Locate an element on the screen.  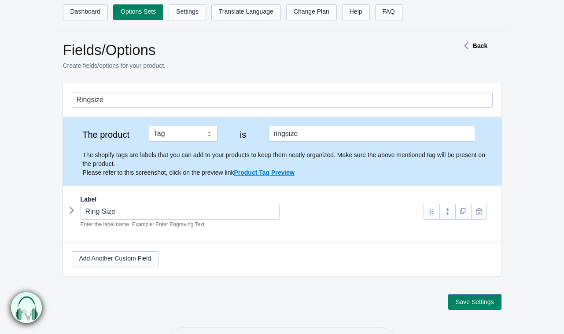
a: Options Sets is located at coordinates (138, 12).